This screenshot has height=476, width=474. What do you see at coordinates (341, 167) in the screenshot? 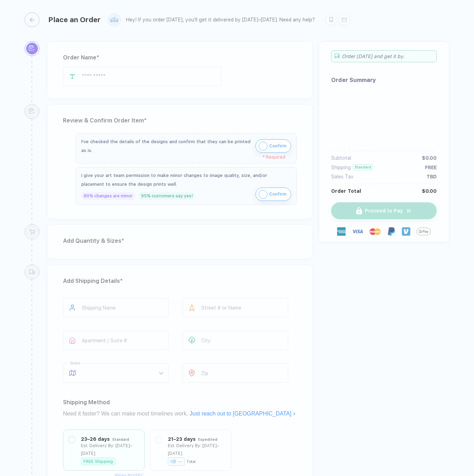
I see `div: Shipping` at bounding box center [341, 167].